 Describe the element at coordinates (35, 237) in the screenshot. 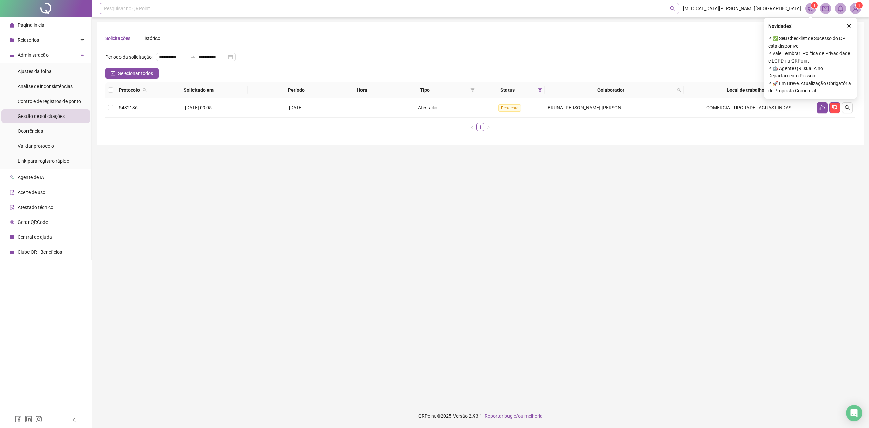

I see `span: Central de ajuda` at that location.